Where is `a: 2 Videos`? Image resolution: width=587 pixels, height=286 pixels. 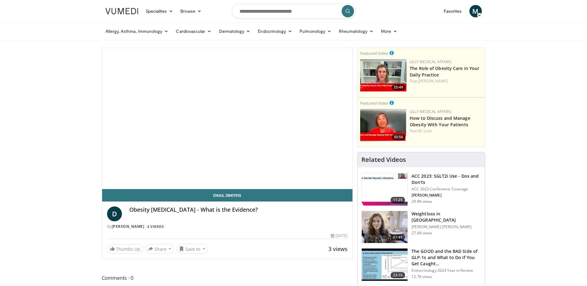 a: 2 Videos is located at coordinates (156, 227).